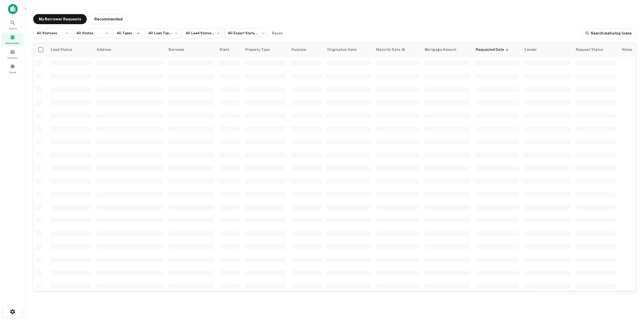 Image resolution: width=644 pixels, height=320 pixels. I want to click on span: Lead Status, so click(65, 50).